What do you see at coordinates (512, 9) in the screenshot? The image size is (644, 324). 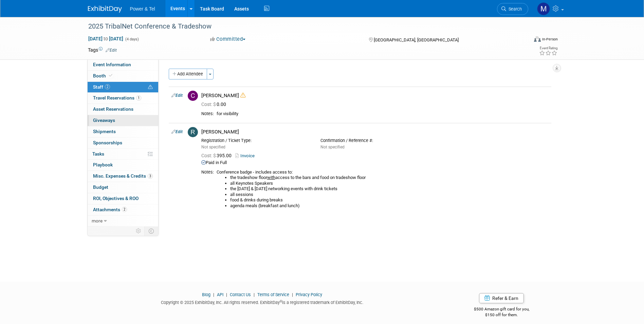 I see `a: Search` at bounding box center [512, 9].